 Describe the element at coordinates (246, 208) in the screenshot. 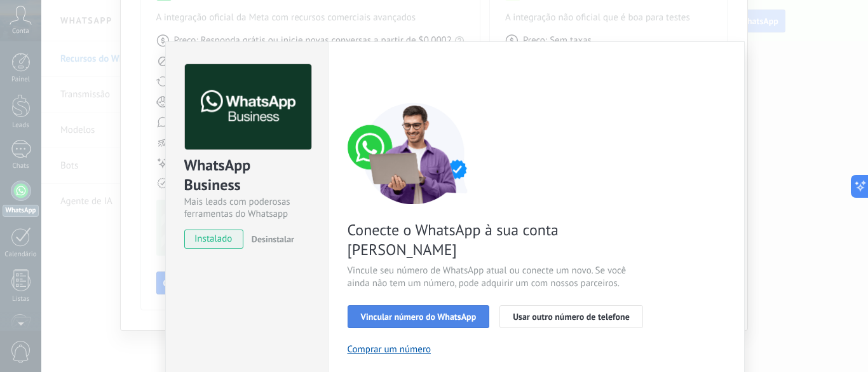

I see `div: Mais leads com poderosas ferramentas do Whatsapp` at that location.